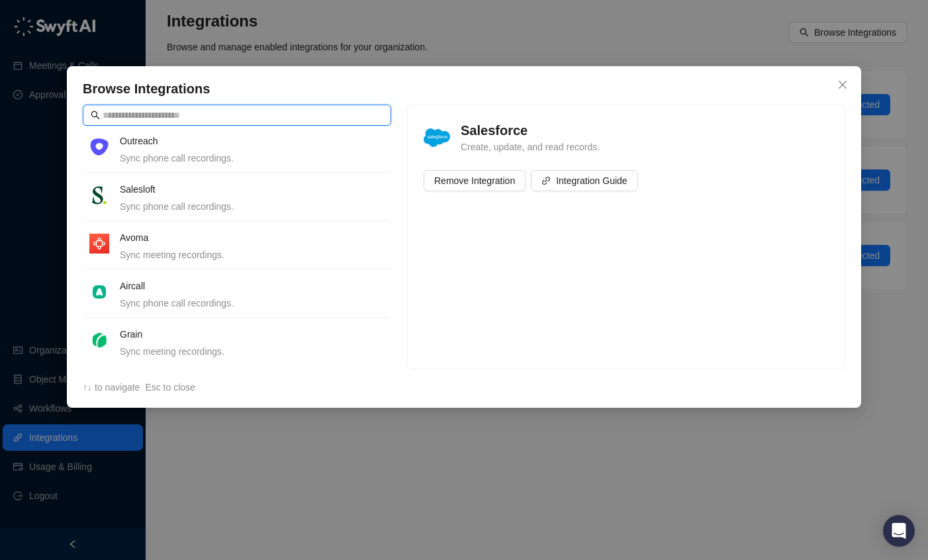  Describe the element at coordinates (842, 85) in the screenshot. I see `button: Close` at that location.